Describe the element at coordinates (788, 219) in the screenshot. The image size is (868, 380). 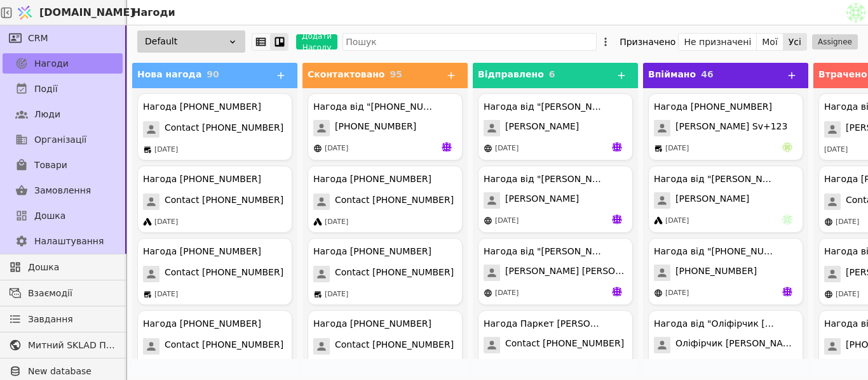
I see `img: pa` at that location.